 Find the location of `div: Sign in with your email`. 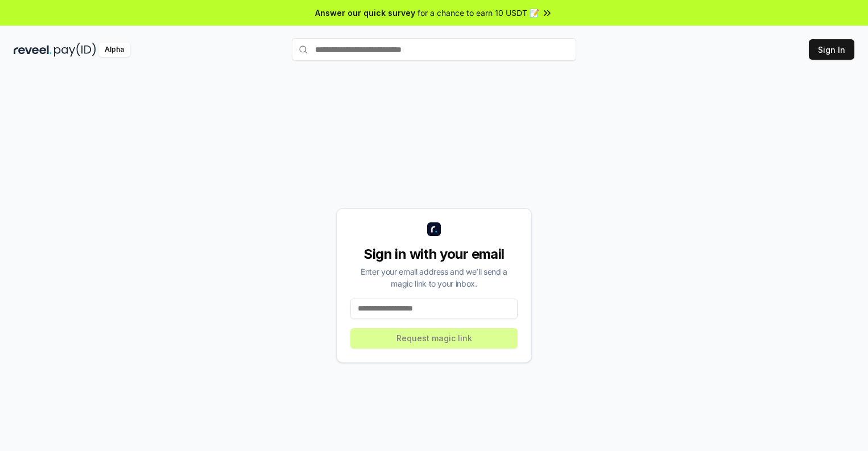

div: Sign in with your email is located at coordinates (434, 254).